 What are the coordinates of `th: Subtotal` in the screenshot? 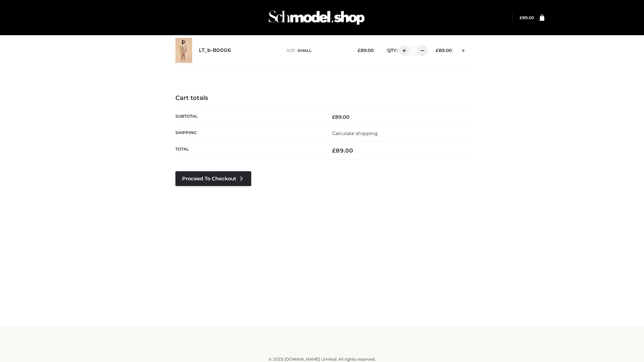 It's located at (249, 117).